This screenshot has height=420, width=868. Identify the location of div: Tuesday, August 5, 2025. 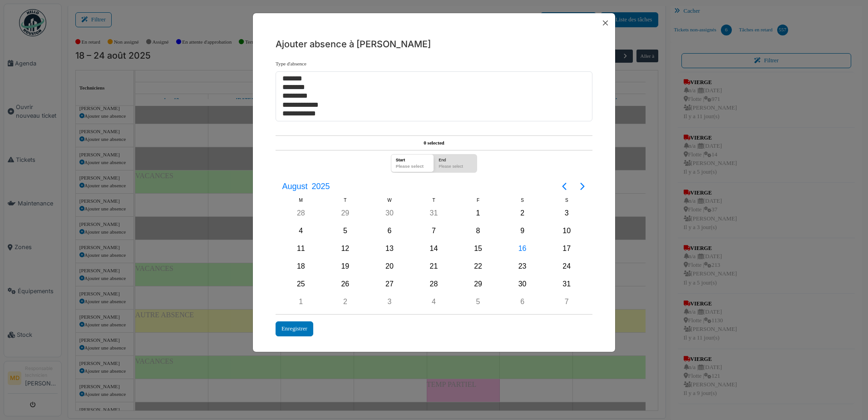
(345, 231).